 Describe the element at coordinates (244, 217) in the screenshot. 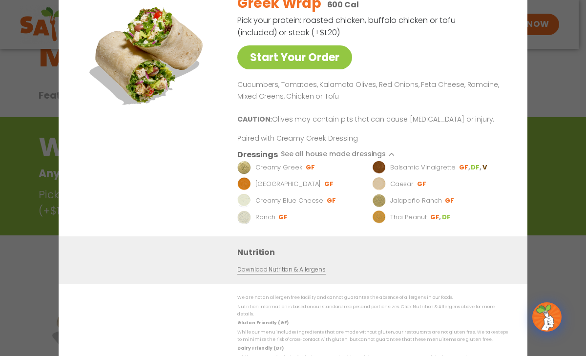

I see `img: Dressing preview image for Ranch` at that location.